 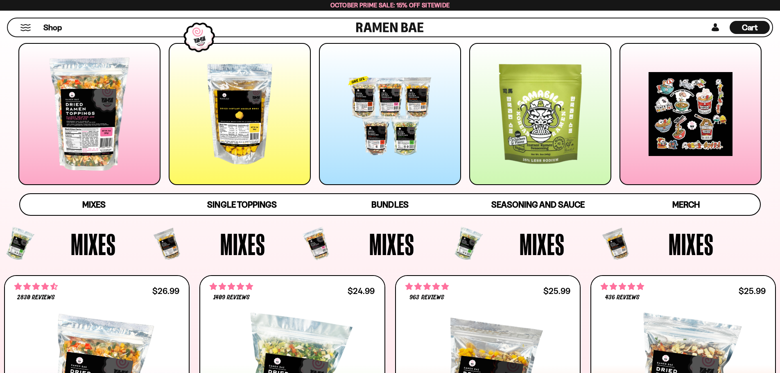 What do you see at coordinates (241, 204) in the screenshot?
I see `span: Single Toppings` at bounding box center [241, 204].